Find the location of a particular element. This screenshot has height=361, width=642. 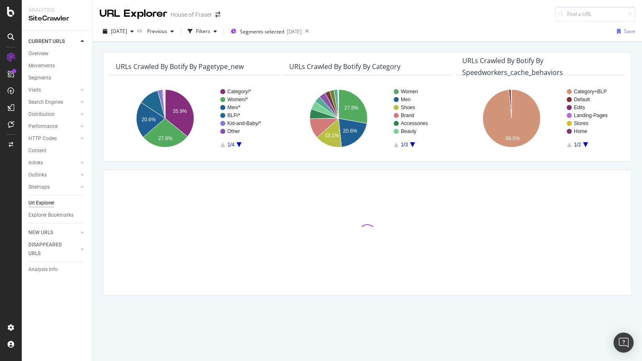

text: Default is located at coordinates (582, 99).